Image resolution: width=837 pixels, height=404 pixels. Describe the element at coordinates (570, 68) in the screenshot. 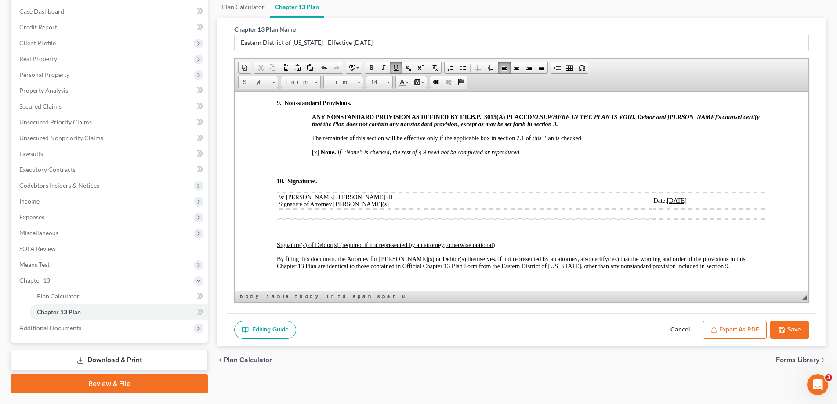

I see `a: Table` at that location.